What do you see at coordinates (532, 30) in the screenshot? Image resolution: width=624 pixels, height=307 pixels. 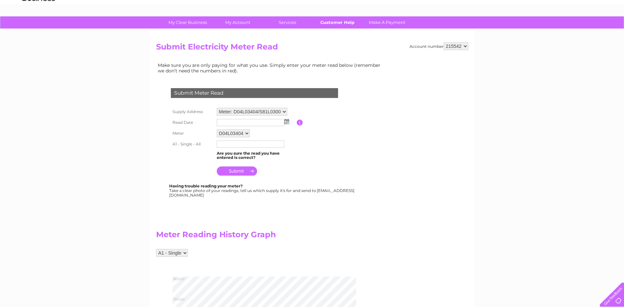 I see `a: Energy` at bounding box center [532, 30].